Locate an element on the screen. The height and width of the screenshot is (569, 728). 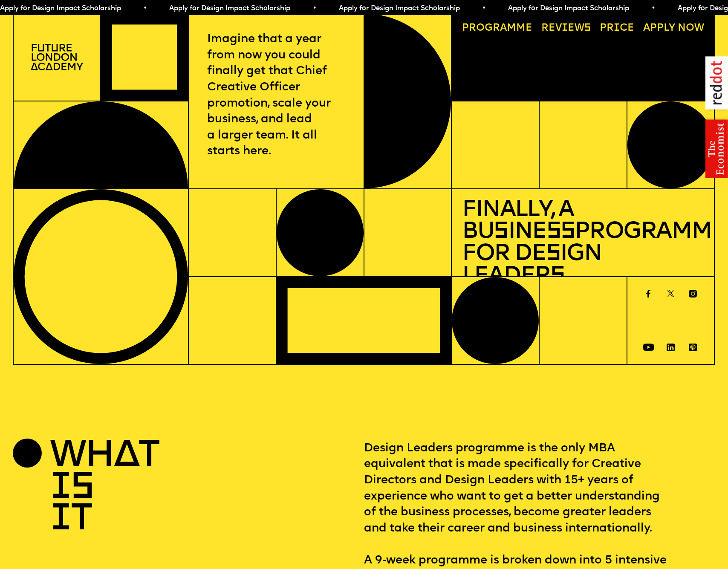
a: Reviews is located at coordinates (566, 28).